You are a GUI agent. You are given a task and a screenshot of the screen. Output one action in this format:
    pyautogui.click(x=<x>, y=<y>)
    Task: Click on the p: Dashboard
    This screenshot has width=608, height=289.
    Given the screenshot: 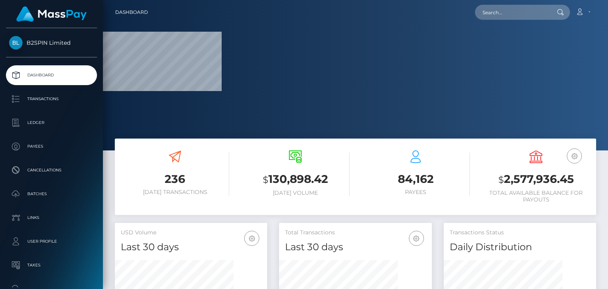 What is the action you would take?
    pyautogui.click(x=51, y=75)
    